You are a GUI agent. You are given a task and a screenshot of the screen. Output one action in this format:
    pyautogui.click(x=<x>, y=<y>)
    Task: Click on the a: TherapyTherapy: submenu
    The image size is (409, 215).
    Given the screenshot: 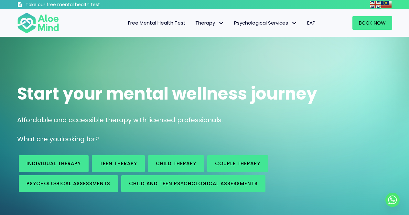 What is the action you would take?
    pyautogui.click(x=210, y=23)
    